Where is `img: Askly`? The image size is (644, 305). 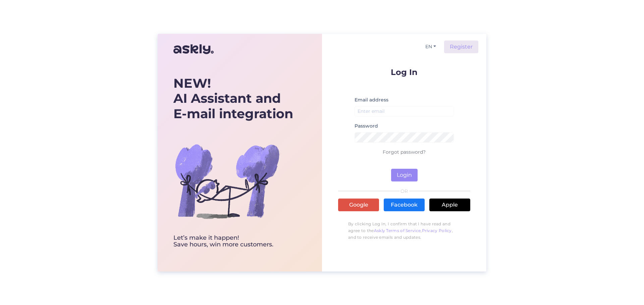
img: Askly is located at coordinates (193, 50).